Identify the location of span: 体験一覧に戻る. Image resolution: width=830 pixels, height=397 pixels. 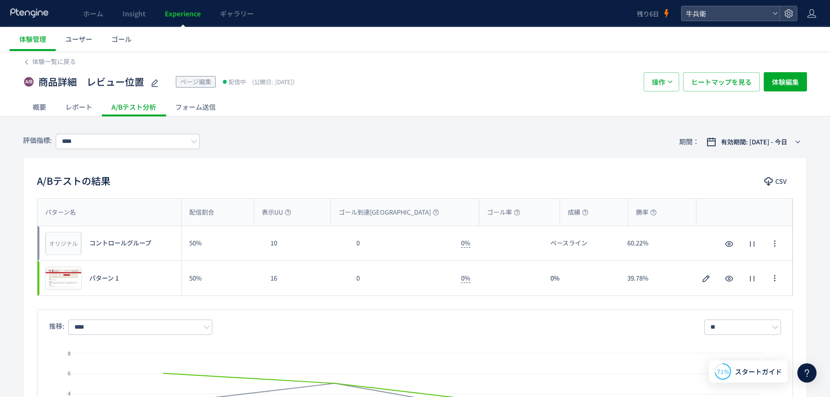
(54, 61).